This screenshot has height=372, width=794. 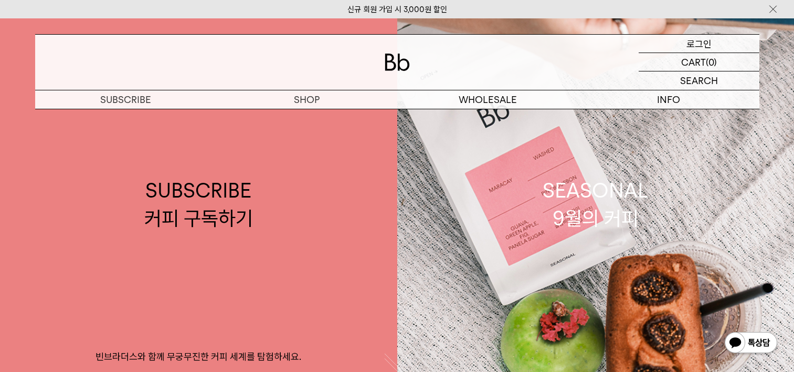 I want to click on img: 카카오톡 채널 1:1 채팅 버튼, so click(x=751, y=343).